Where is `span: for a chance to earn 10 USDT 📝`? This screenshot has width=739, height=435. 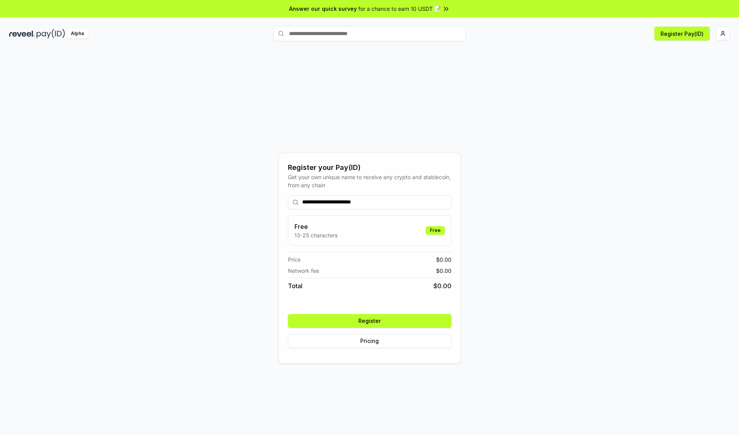
span: for a chance to earn 10 USDT 📝 is located at coordinates (400, 8).